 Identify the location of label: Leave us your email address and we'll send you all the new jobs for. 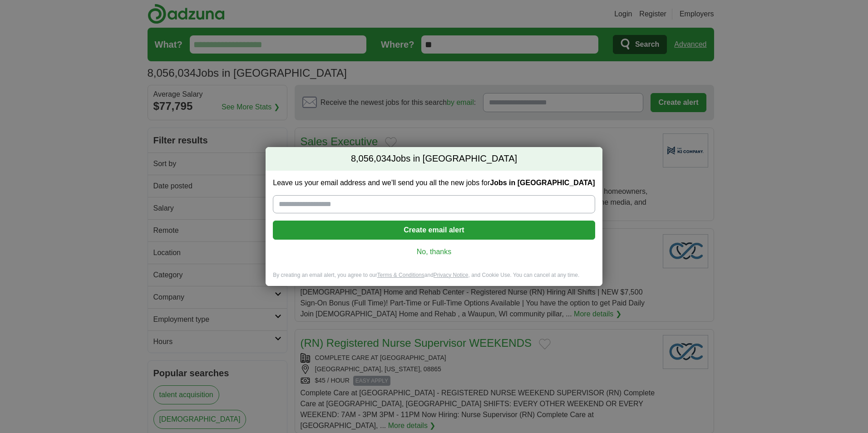
(433, 183).